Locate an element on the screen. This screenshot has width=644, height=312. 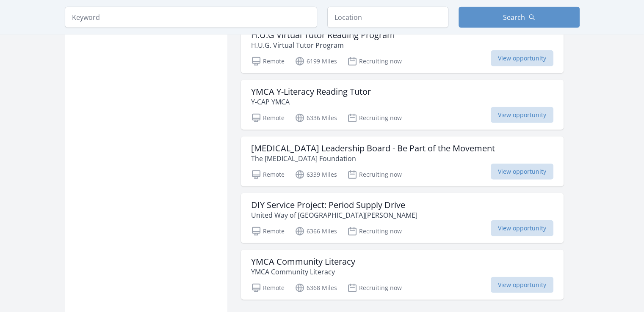
a: YMCA Y-Literacy Reading Tutor Y-CAP YMCA Remote 6336 Miles Recruiting now View opportunity is located at coordinates (403, 105).